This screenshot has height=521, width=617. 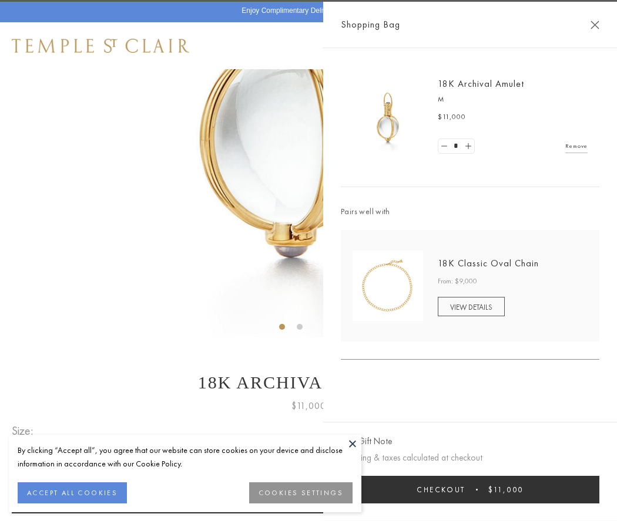 I want to click on p: Enjoy Complimentary Delivery & Returns, so click(x=305, y=11).